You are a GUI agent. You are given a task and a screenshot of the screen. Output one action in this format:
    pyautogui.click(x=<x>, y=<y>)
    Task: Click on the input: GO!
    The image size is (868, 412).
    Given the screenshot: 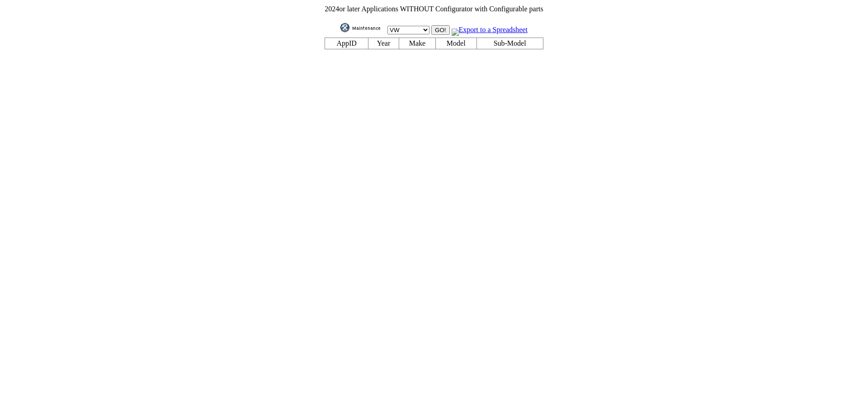 What is the action you would take?
    pyautogui.click(x=440, y=30)
    